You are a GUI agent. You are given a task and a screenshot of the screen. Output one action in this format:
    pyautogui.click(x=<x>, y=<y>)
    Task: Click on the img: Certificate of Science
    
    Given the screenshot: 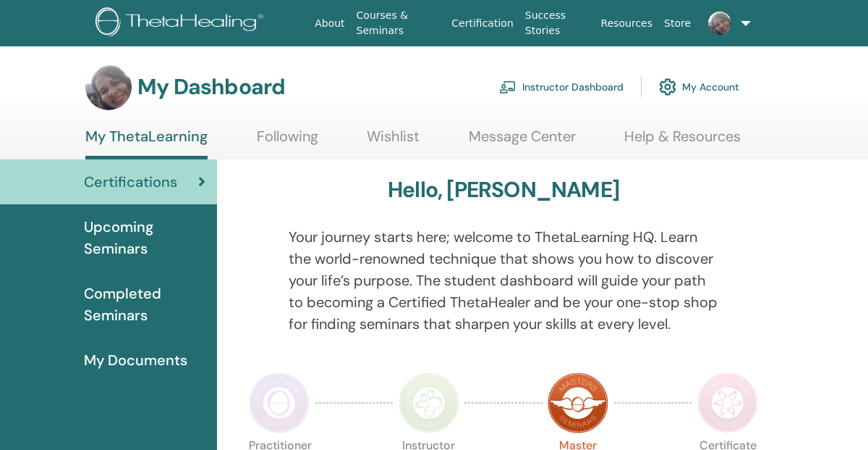 What is the action you would take?
    pyautogui.click(x=728, y=403)
    